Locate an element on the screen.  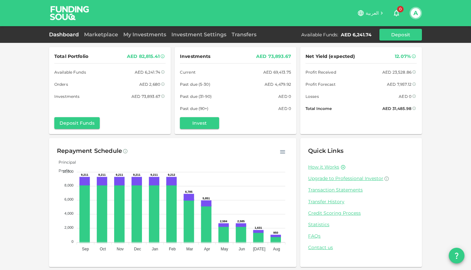
span: Total Income is located at coordinates (318, 108).